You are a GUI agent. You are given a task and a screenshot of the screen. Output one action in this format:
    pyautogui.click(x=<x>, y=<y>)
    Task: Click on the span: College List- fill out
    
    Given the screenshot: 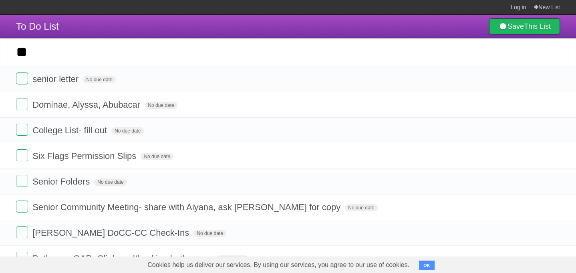 What is the action you would take?
    pyautogui.click(x=70, y=130)
    